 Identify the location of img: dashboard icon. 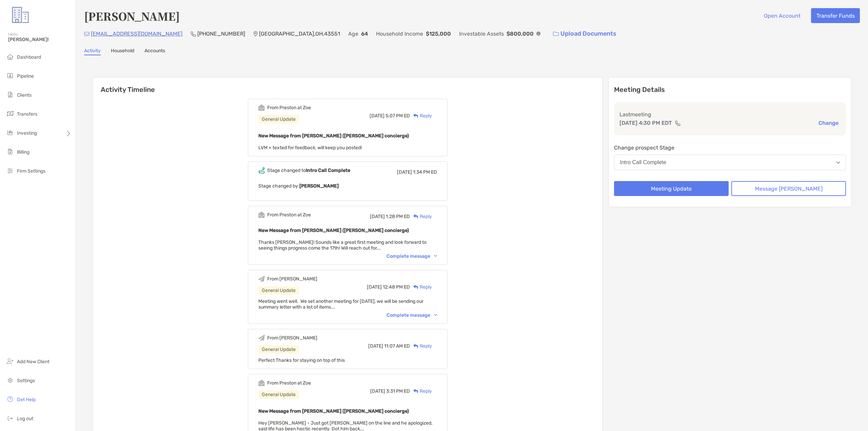
(10, 57).